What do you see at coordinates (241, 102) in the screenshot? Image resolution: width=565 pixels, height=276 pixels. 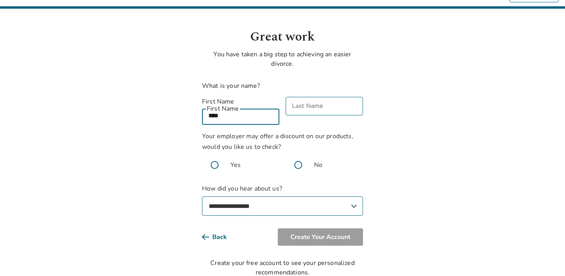 I see `label: First Name` at bounding box center [241, 102].